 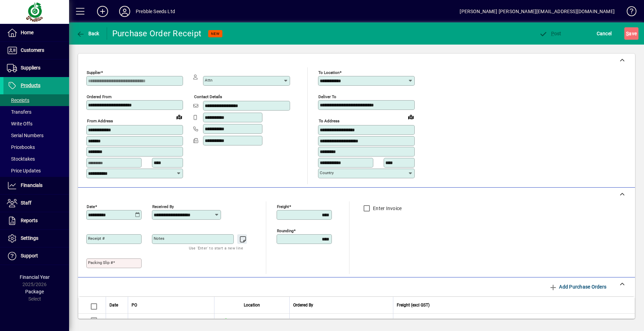 What do you see at coordinates (209, 80) in the screenshot?
I see `mat-label: Attn` at bounding box center [209, 80].